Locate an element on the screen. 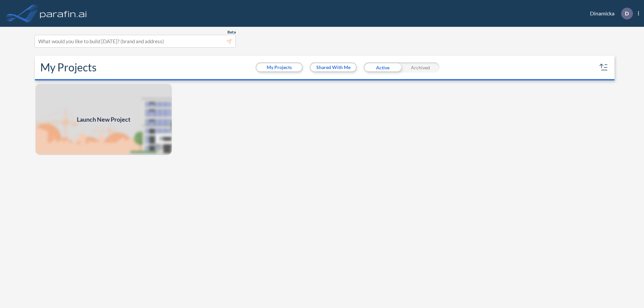 This screenshot has height=308, width=644. h2: My Projects is located at coordinates (69, 68).